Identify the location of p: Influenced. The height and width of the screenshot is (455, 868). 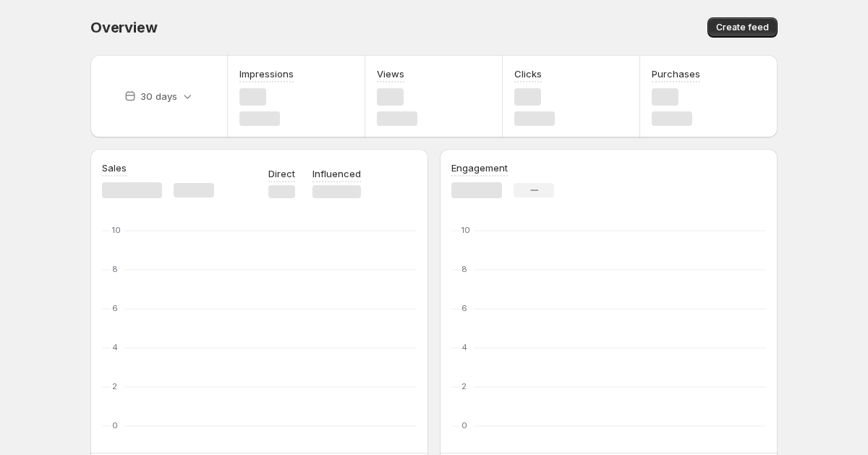
(337, 173).